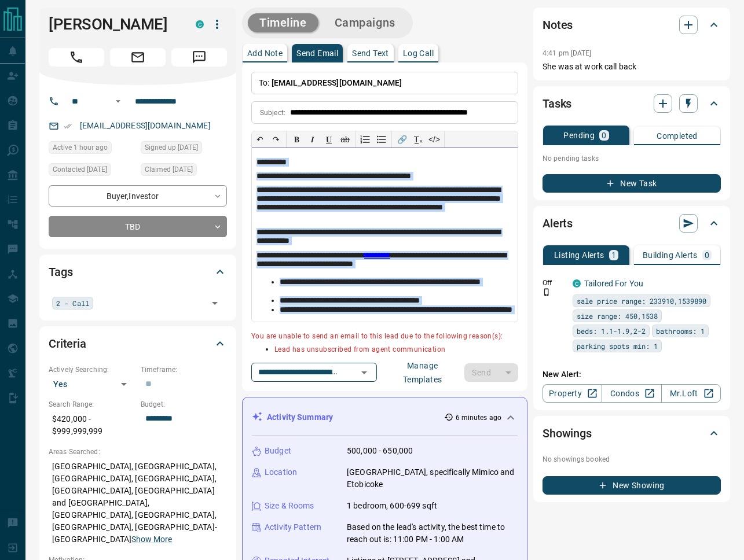  I want to click on p: Actively Searching:, so click(91, 370).